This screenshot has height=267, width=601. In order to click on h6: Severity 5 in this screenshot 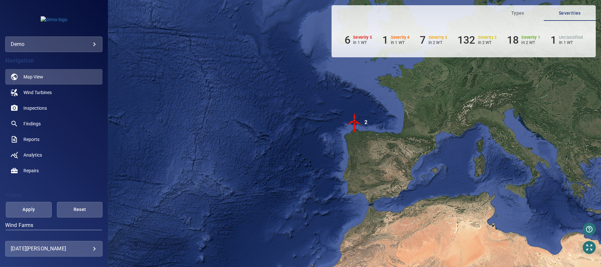, I will do `click(363, 37)`.